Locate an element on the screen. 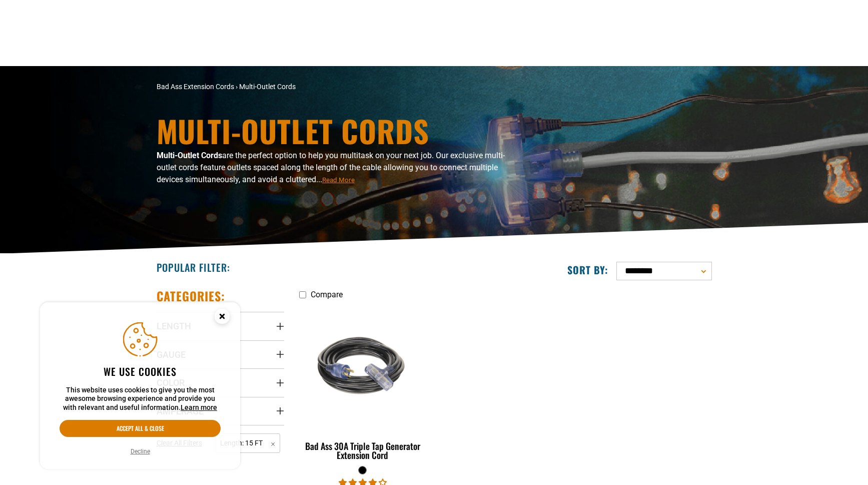  nav: breadcrumbs is located at coordinates (339, 87).